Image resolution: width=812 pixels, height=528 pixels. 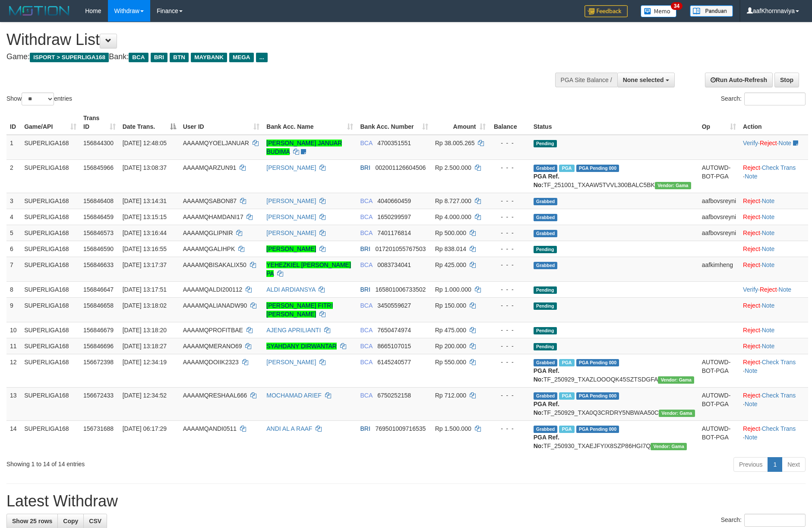 I want to click on span: Copy 7650474974 to clipboard, so click(x=394, y=330).